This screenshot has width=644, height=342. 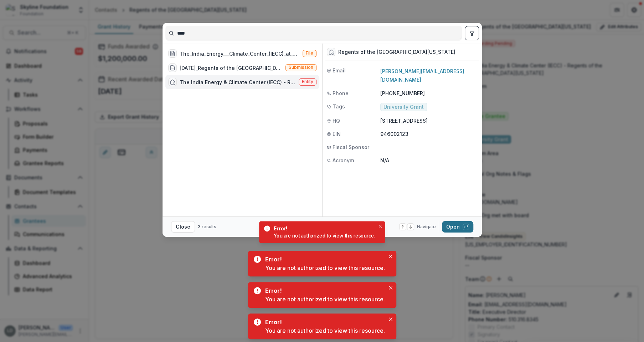 I want to click on button: Open, so click(x=457, y=226).